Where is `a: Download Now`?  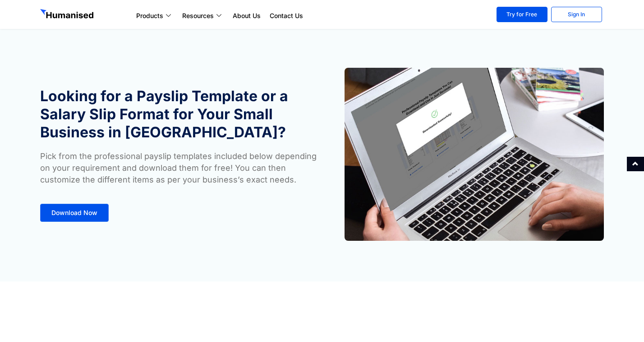 a: Download Now is located at coordinates (74, 213).